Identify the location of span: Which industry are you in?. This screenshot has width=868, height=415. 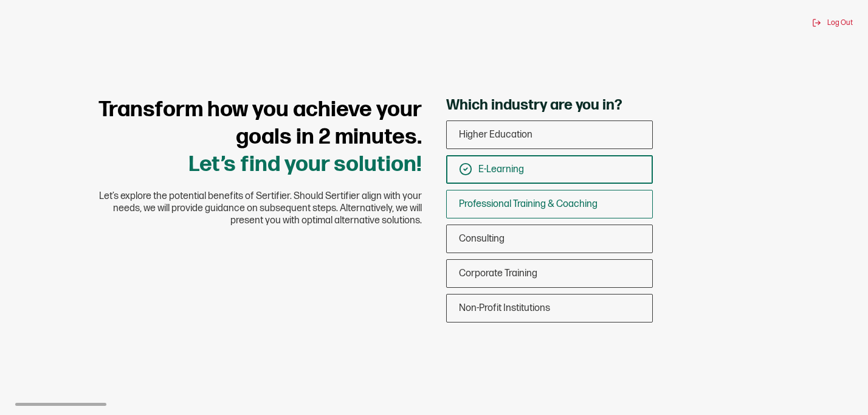
(534, 105).